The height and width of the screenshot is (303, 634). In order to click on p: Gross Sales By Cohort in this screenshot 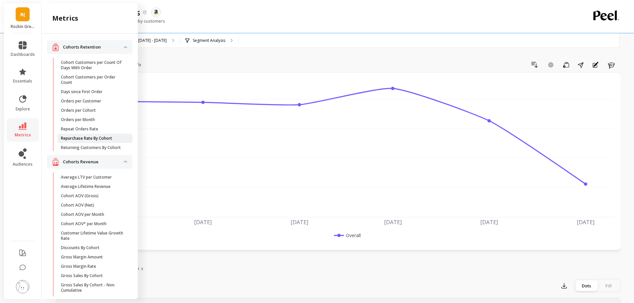, I will do `click(82, 276)`.